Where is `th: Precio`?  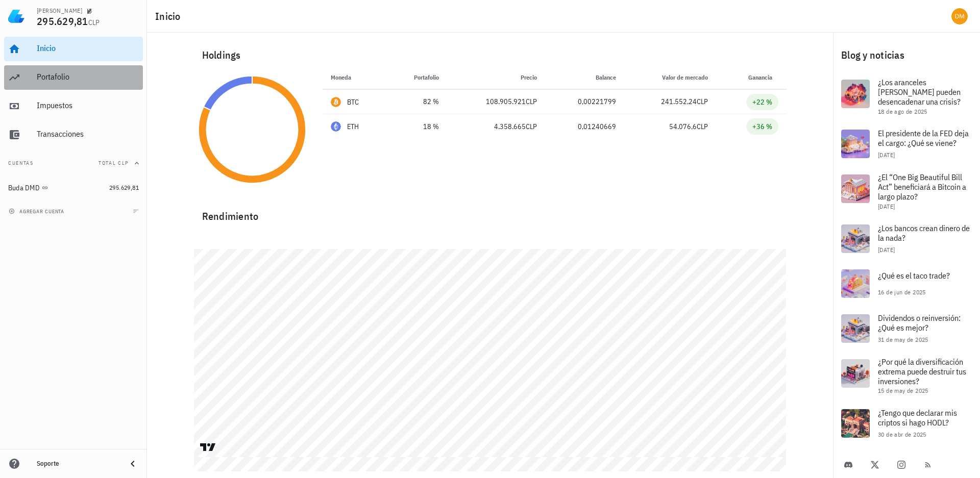
th: Precio is located at coordinates (496, 78).